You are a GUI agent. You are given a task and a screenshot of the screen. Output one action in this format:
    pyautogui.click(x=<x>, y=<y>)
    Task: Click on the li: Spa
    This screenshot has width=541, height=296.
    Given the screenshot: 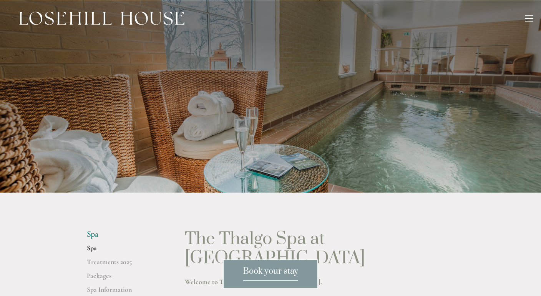 What is the action you would take?
    pyautogui.click(x=123, y=234)
    